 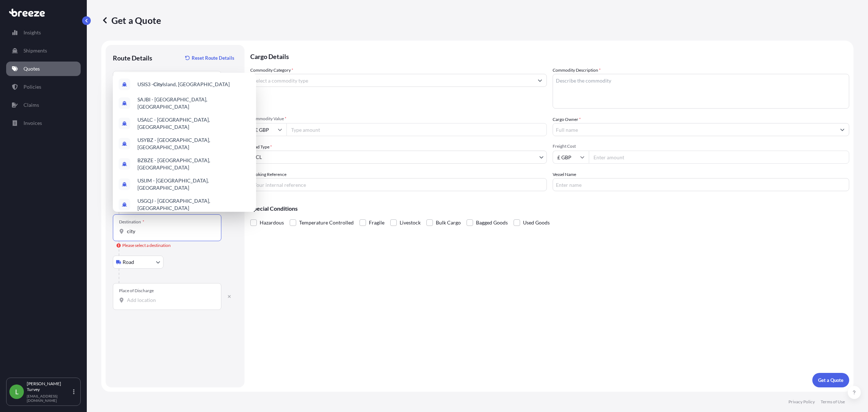 I want to click on p: Route Details, so click(x=132, y=58).